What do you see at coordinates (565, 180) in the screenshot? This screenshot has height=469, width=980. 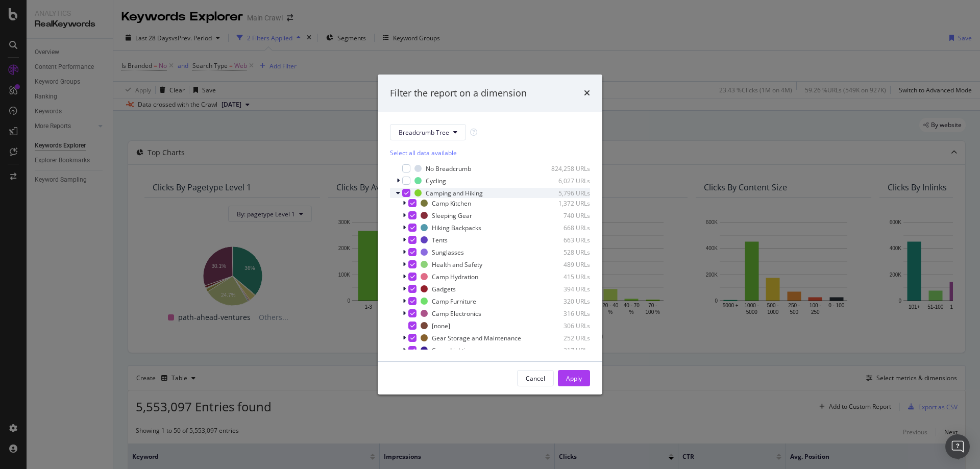 I see `div: 6,027 URLs` at bounding box center [565, 180].